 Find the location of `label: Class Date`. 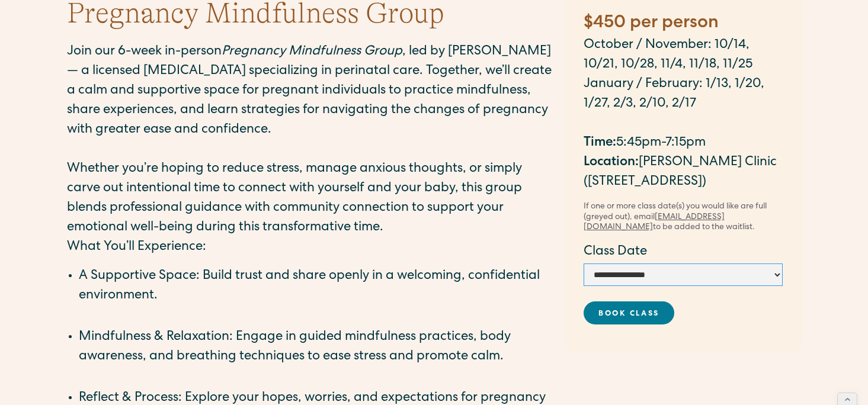

label: Class Date is located at coordinates (683, 252).